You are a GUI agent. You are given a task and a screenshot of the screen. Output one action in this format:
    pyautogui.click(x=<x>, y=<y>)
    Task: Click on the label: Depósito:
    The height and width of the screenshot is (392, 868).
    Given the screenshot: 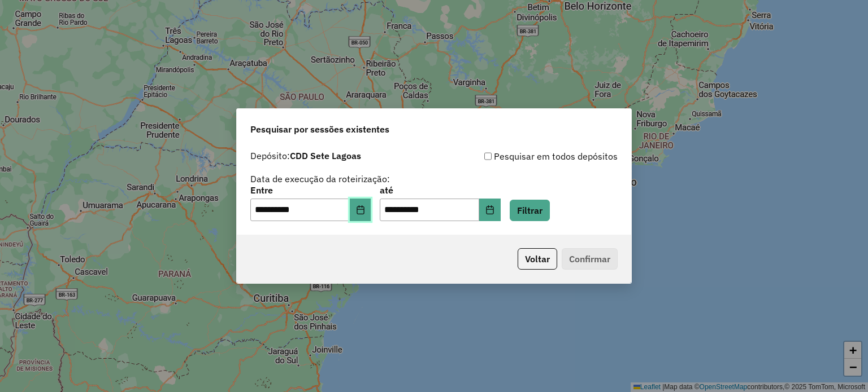 What is the action you would take?
    pyautogui.click(x=306, y=156)
    